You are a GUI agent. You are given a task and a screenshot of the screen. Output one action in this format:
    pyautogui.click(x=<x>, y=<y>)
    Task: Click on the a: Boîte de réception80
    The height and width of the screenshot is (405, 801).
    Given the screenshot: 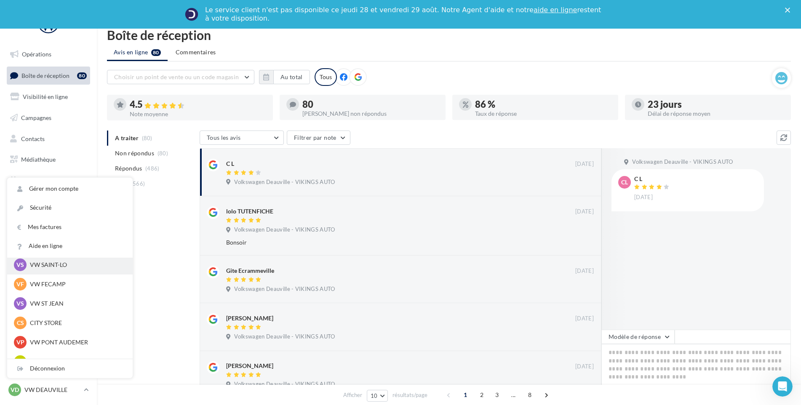 What is the action you would take?
    pyautogui.click(x=48, y=75)
    